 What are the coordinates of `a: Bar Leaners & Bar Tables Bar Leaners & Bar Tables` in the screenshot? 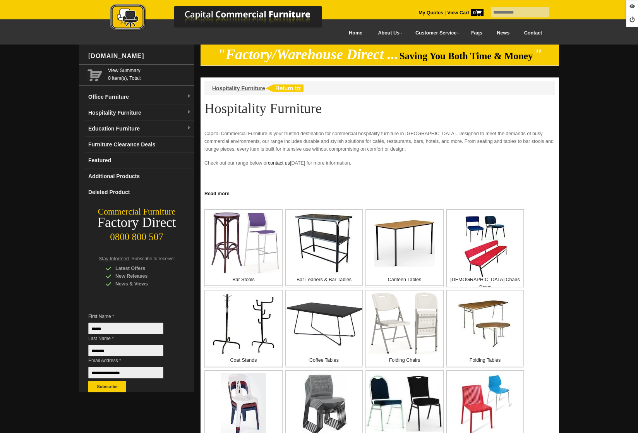 It's located at (324, 248).